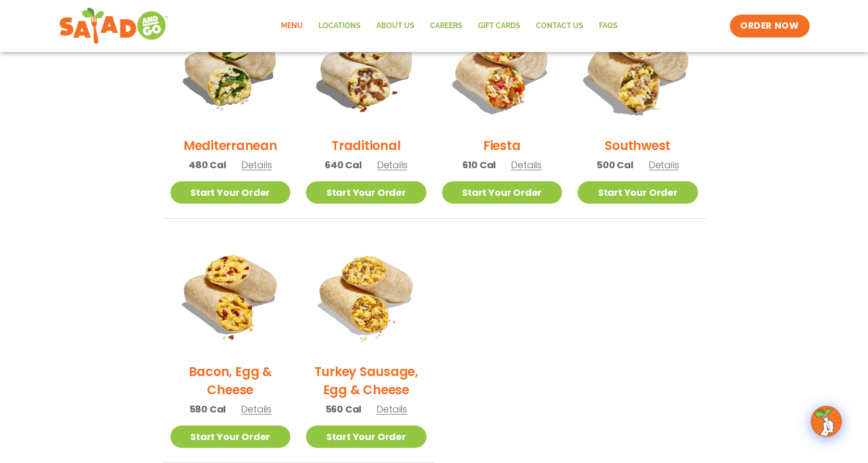 This screenshot has width=868, height=463. I want to click on img: wpChatIcon, so click(826, 422).